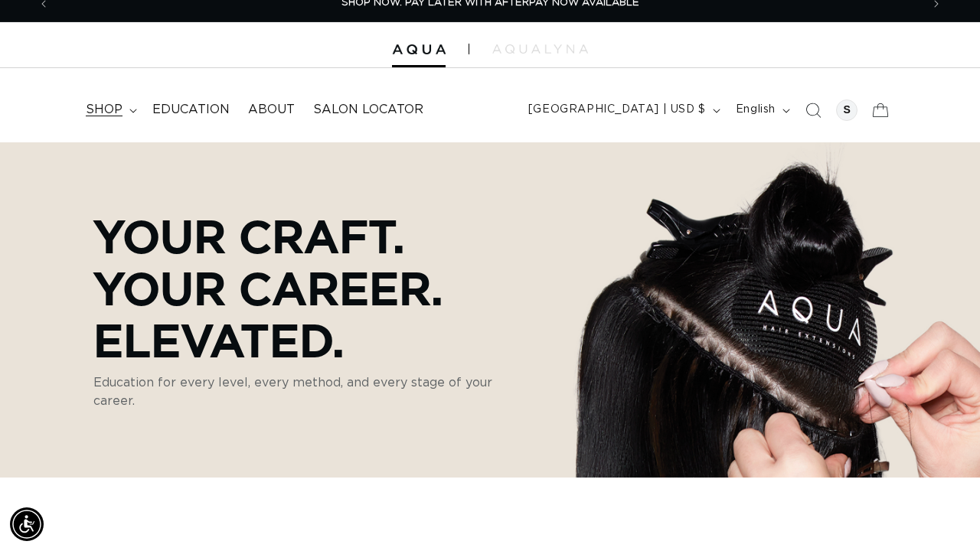  I want to click on span: About, so click(271, 110).